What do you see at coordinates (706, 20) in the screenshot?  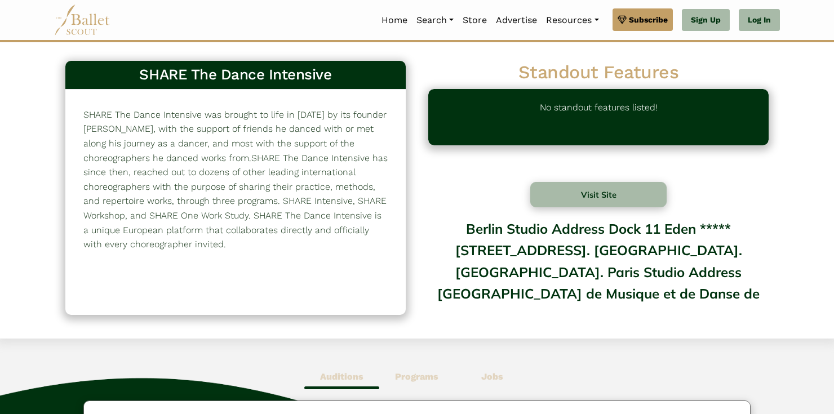 I see `a: Sign Up` at bounding box center [706, 20].